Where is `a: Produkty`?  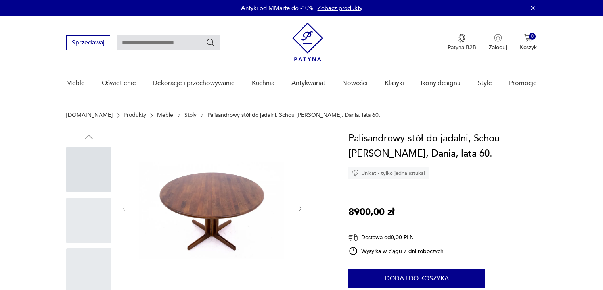
a: Produkty is located at coordinates (135, 115).